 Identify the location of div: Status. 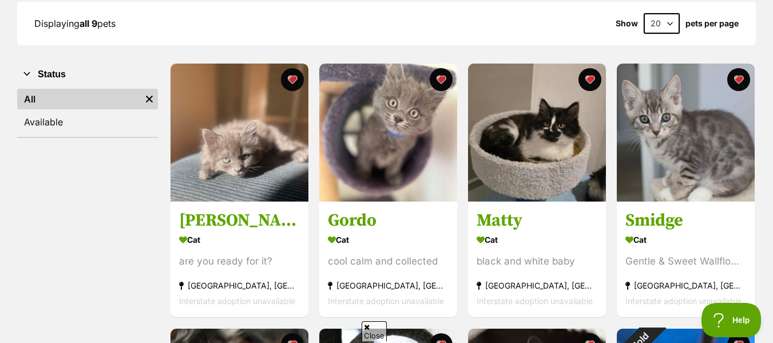
(87, 112).